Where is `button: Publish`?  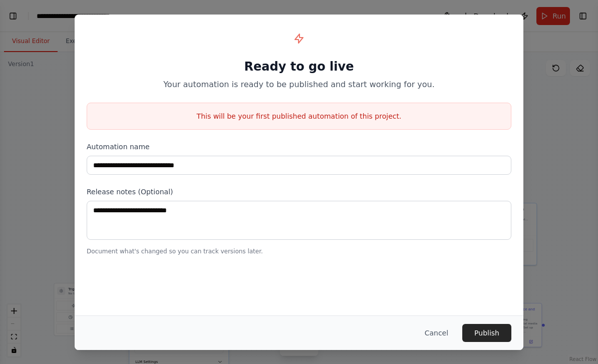
button: Publish is located at coordinates (487, 333).